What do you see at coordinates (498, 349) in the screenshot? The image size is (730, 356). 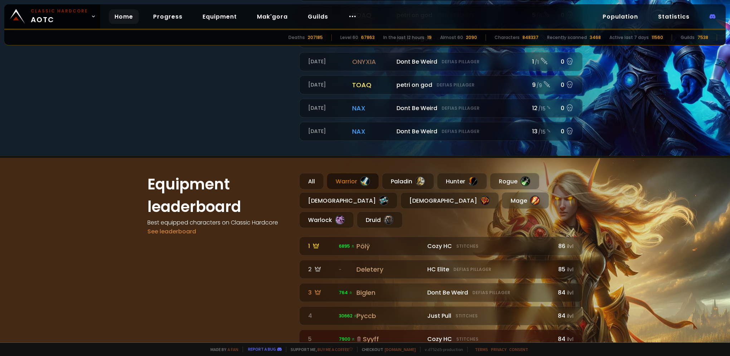 I see `a: Privacy` at bounding box center [498, 349].